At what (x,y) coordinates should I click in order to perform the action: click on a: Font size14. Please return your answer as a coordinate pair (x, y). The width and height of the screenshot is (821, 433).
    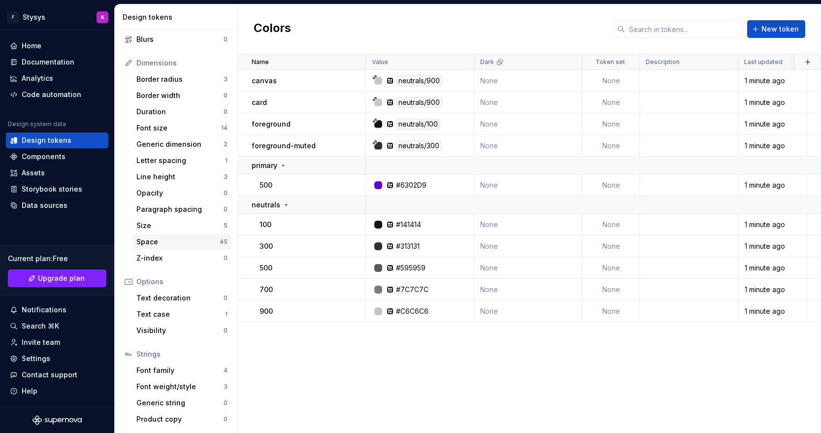
    Looking at the image, I should click on (182, 128).